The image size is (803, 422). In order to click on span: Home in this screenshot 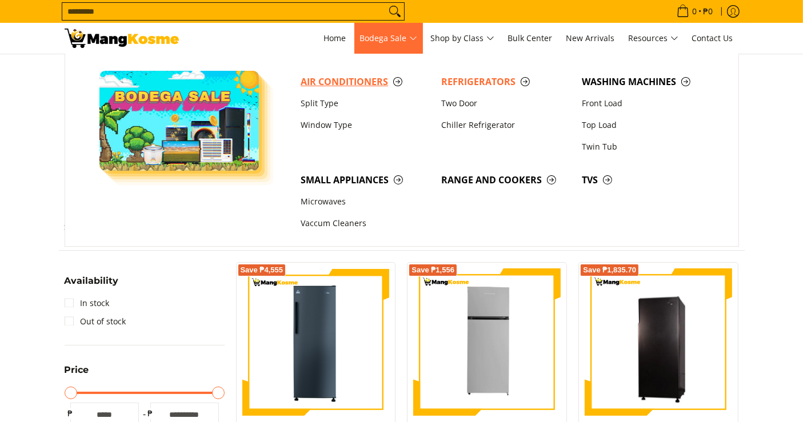, I will do `click(335, 38)`.